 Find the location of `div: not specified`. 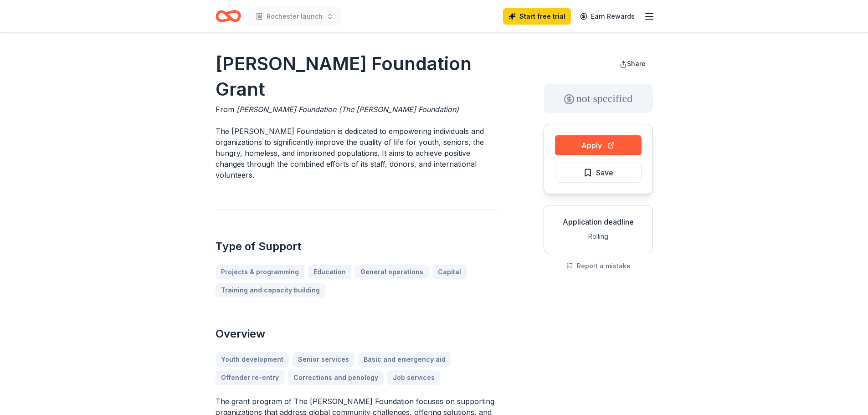

div: not specified is located at coordinates (598, 98).